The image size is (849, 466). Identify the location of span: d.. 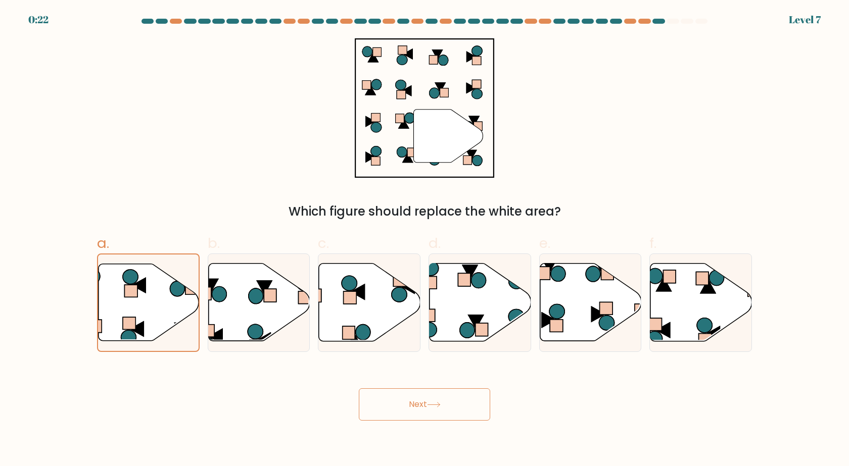
(434, 243).